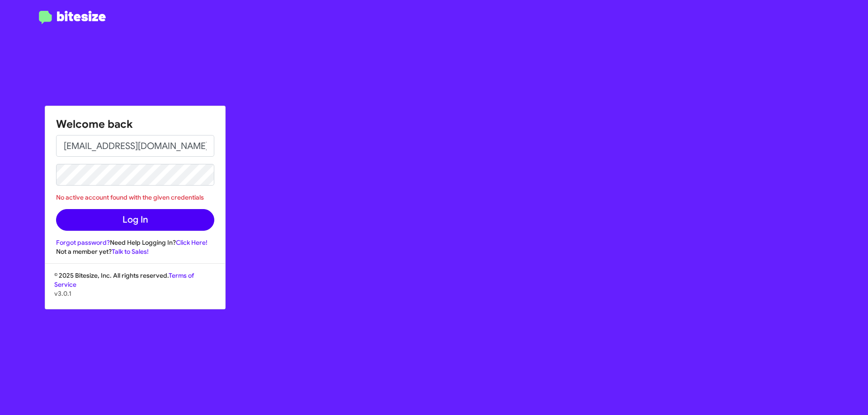  Describe the element at coordinates (135, 197) in the screenshot. I see `div: No active account found with the given credentials` at that location.